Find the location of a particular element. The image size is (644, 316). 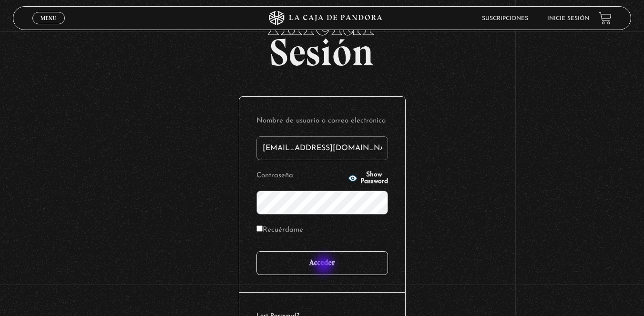

label: Recuérdame is located at coordinates (280, 230).